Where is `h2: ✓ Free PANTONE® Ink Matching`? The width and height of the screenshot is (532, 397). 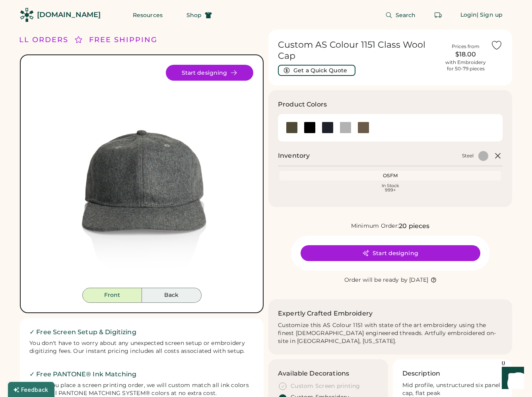
h2: ✓ Free PANTONE® Ink Matching is located at coordinates (142, 375).